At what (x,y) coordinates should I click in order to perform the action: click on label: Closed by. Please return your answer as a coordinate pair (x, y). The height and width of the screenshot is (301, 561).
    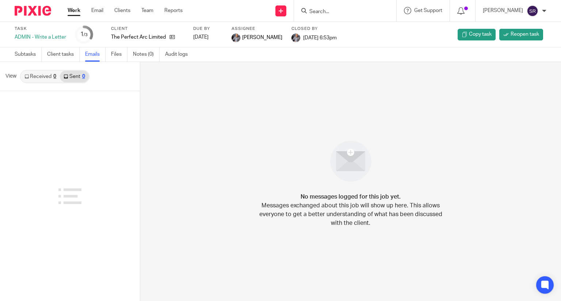
    Looking at the image, I should click on (314, 29).